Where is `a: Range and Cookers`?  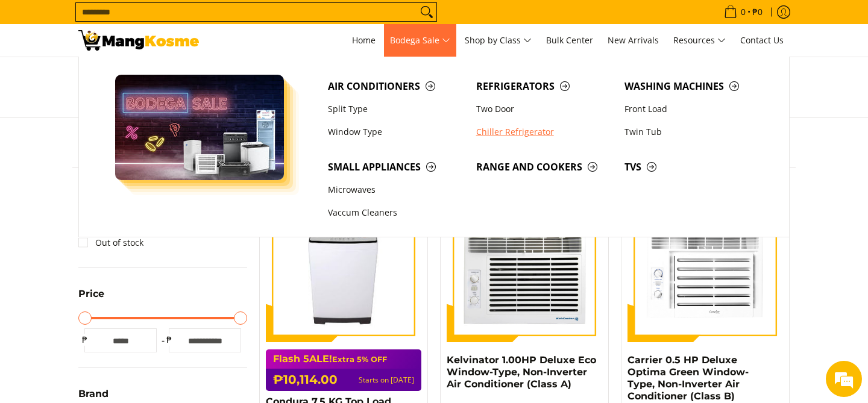 a: Range and Cookers is located at coordinates (544, 167).